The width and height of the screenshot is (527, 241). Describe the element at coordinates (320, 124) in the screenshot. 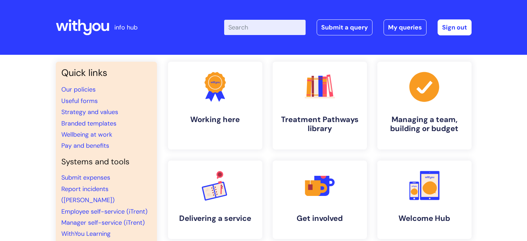

I see `h4: Treatment Pathways library` at that location.